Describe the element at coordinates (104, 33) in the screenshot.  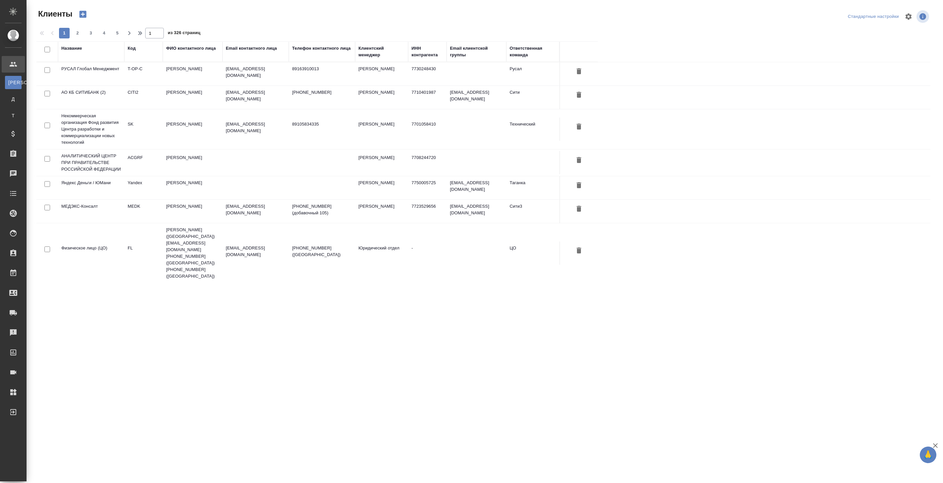
I see `button: 4` at that location.